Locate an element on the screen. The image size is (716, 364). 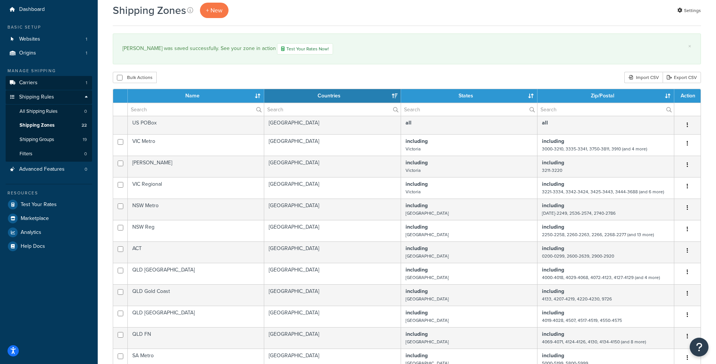
span: 22 is located at coordinates (84, 125).